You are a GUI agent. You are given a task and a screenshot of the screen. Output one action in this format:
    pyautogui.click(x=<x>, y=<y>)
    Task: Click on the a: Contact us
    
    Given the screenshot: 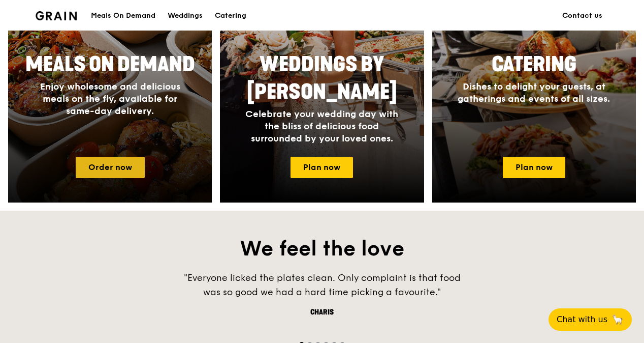 What is the action you would take?
    pyautogui.click(x=582, y=16)
    